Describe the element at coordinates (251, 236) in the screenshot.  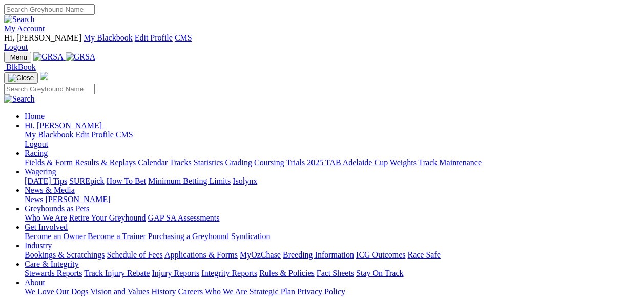
I see `a: Syndication` at that location.